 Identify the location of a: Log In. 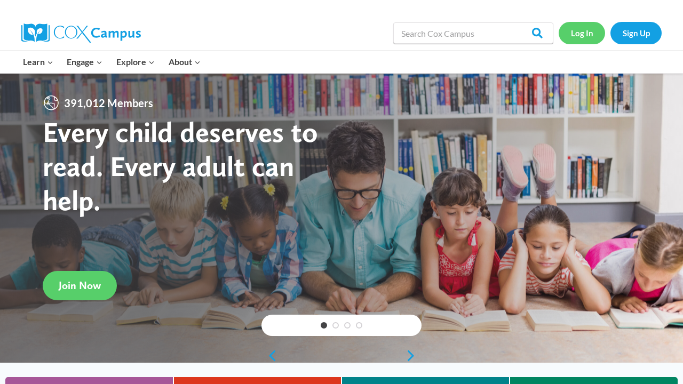
(582, 33).